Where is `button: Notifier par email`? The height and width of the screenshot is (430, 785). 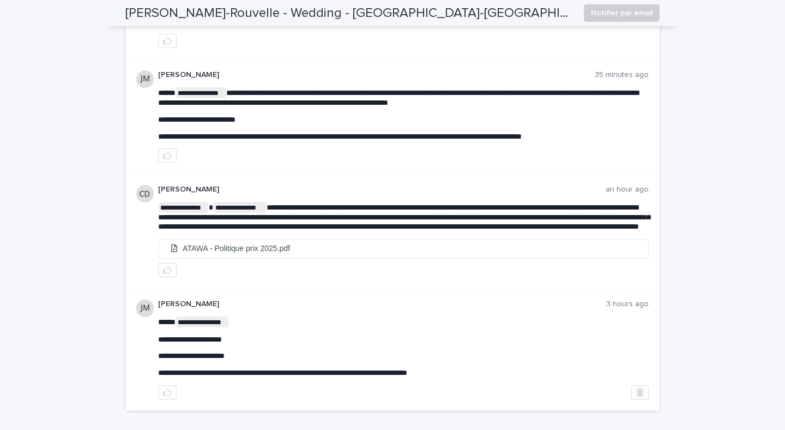
button: Notifier par email is located at coordinates (621, 13).